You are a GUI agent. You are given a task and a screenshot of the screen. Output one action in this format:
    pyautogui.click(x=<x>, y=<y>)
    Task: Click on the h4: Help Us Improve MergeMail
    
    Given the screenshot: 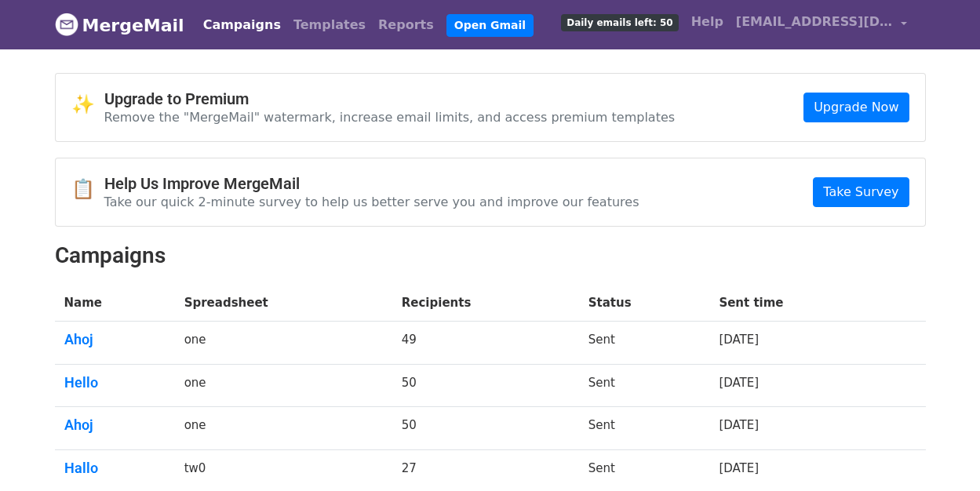 What is the action you would take?
    pyautogui.click(x=372, y=183)
    